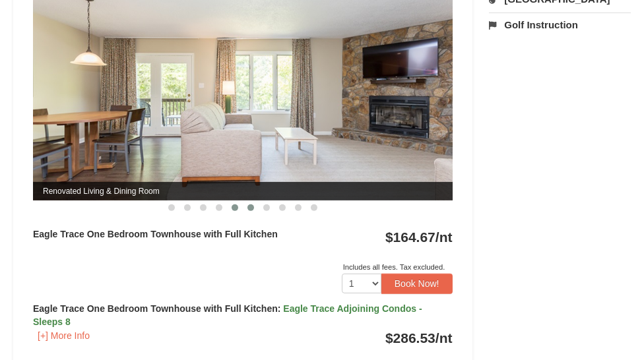 This screenshot has width=644, height=360. I want to click on button: [+] More Info, so click(63, 335).